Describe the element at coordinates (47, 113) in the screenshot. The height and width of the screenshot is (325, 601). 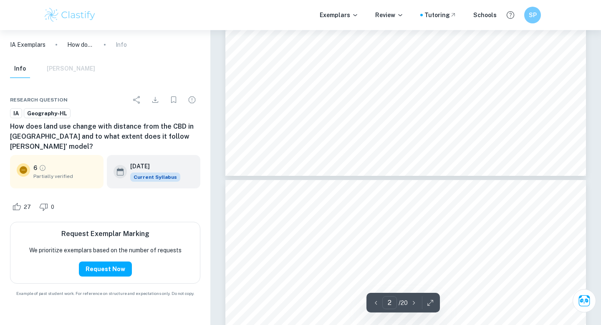
I see `a: Geography-HL` at that location.